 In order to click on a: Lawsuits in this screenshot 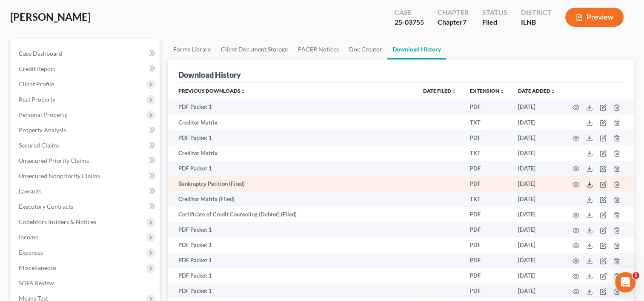, I will do `click(86, 191)`.